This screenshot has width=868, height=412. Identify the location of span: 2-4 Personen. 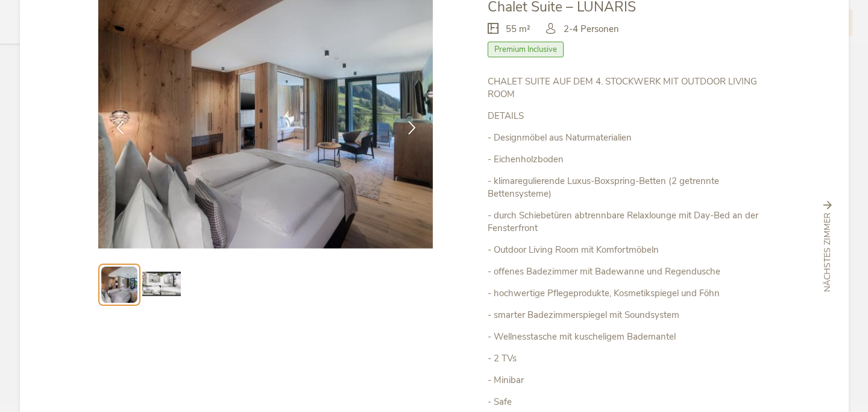
(592, 29).